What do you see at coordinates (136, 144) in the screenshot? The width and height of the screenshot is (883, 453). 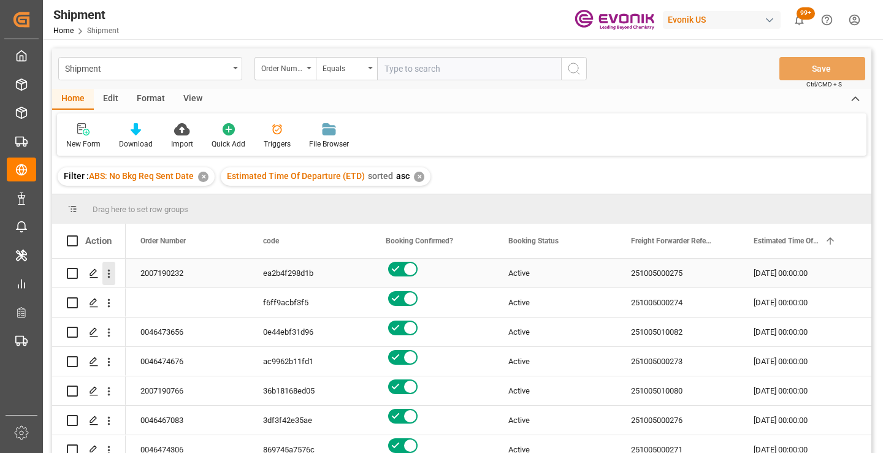 I see `div: Download` at bounding box center [136, 144].